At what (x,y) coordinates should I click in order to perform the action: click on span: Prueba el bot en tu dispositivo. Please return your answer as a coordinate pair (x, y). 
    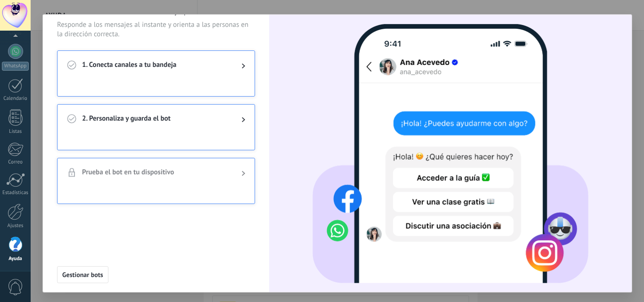
    Looking at the image, I should click on (154, 174).